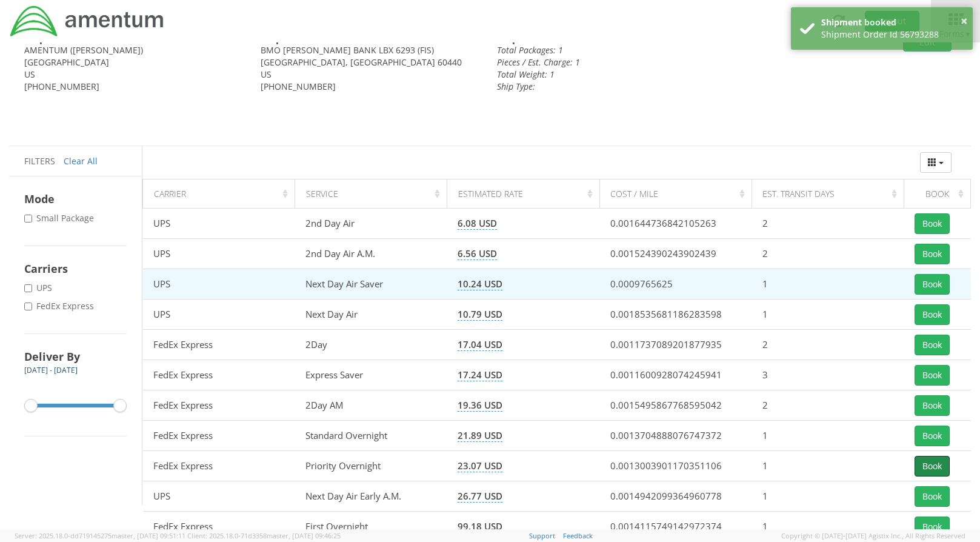 Image resolution: width=980 pixels, height=542 pixels. I want to click on td: 2nd Day Air A.M., so click(371, 254).